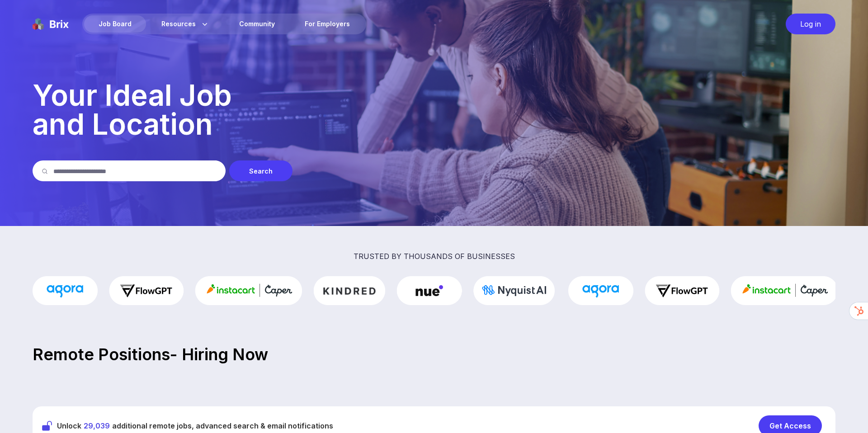 The height and width of the screenshot is (433, 868). What do you see at coordinates (261, 171) in the screenshot?
I see `div: Search` at bounding box center [261, 171].